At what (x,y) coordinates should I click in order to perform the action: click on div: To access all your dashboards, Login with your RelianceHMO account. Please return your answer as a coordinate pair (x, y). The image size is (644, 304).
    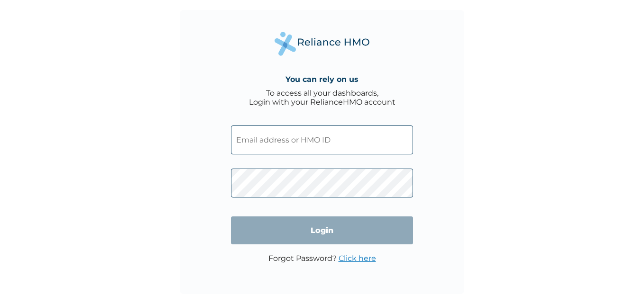
    Looking at the image, I should click on (322, 98).